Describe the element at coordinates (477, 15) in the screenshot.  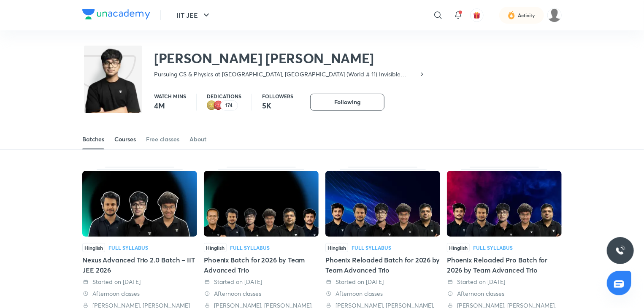
I see `img: avatar` at that location.